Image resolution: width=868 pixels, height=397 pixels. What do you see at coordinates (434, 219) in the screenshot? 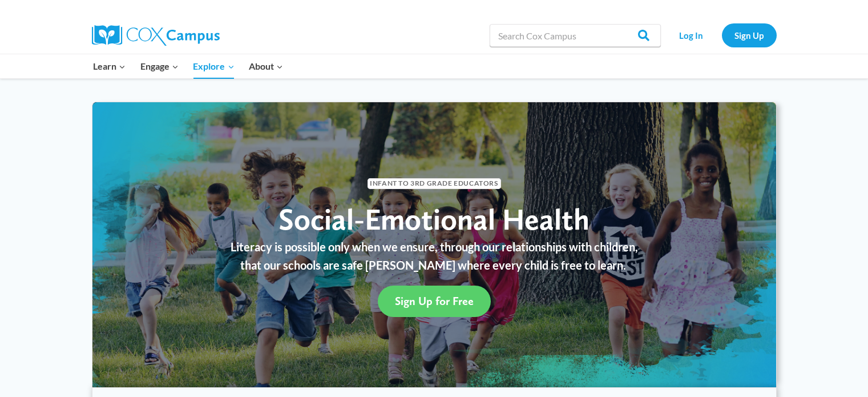
I see `span: Social-Emotional Health` at bounding box center [434, 219].